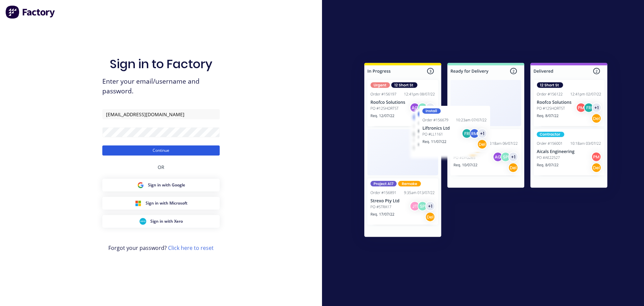  What do you see at coordinates (161, 248) in the screenshot?
I see `span: Forgot your password?` at bounding box center [161, 248].